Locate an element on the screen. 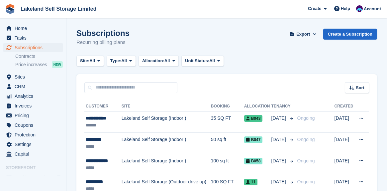 This screenshot has width=387, height=191. span: Sites is located at coordinates (35, 77).